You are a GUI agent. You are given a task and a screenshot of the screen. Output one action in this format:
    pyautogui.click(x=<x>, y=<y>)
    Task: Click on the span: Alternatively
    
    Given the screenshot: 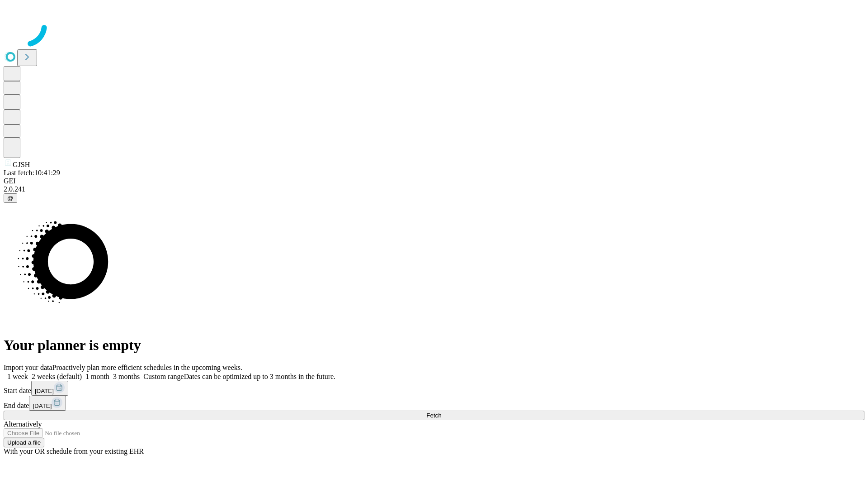 What is the action you would take?
    pyautogui.click(x=22, y=423)
    